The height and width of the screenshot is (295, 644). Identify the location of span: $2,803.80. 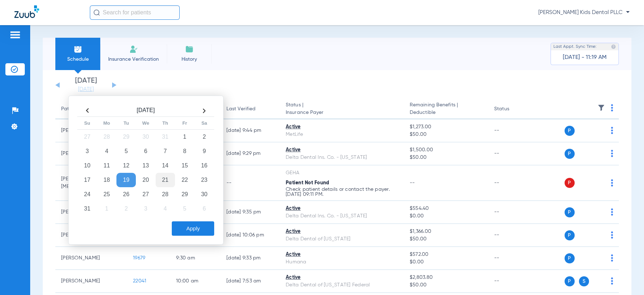
(446, 278).